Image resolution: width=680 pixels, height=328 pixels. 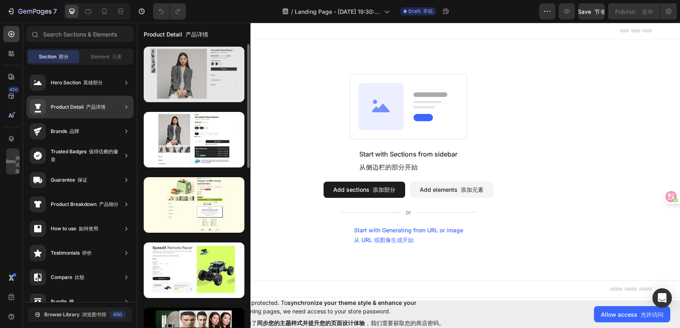 I want to click on p: 7, so click(x=55, y=11).